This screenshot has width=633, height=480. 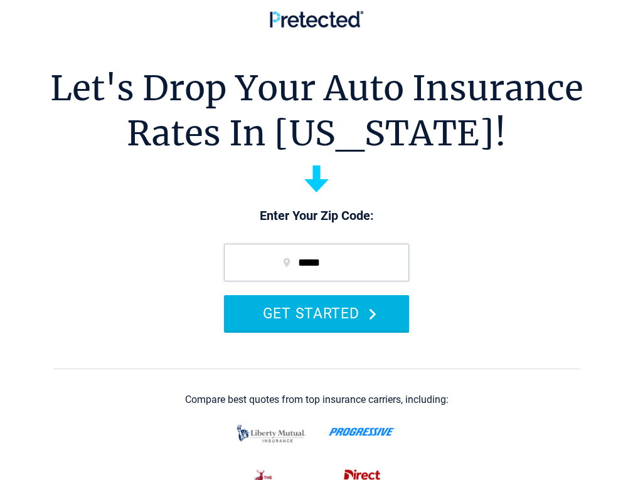 I want to click on img: Pretected Logo, so click(x=316, y=19).